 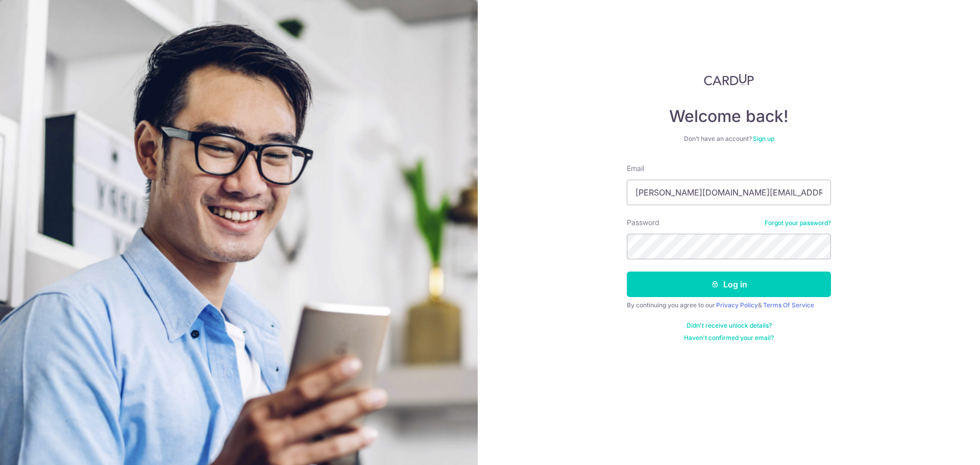 I want to click on label: Email, so click(x=635, y=169).